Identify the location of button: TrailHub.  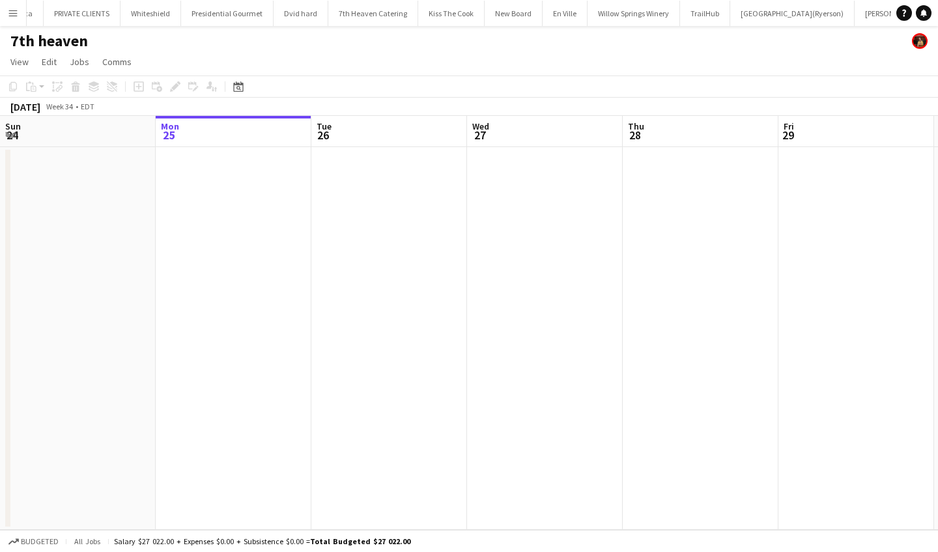
(705, 13).